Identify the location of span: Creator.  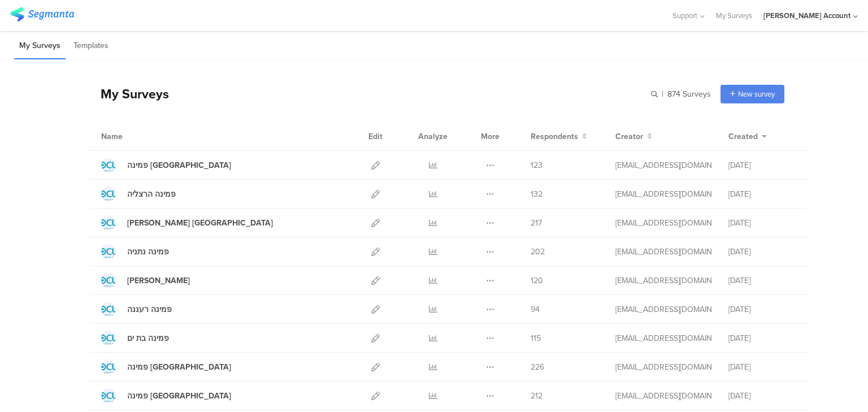
(629, 136).